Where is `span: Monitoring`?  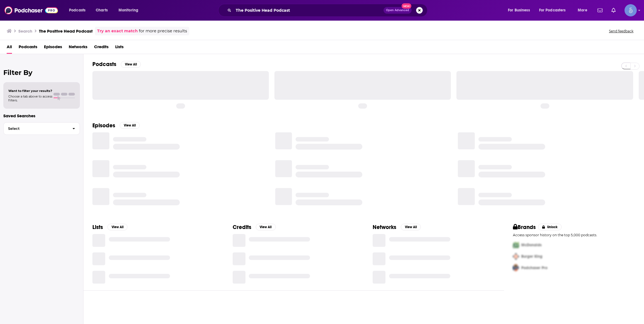
span: Monitoring is located at coordinates (128, 10).